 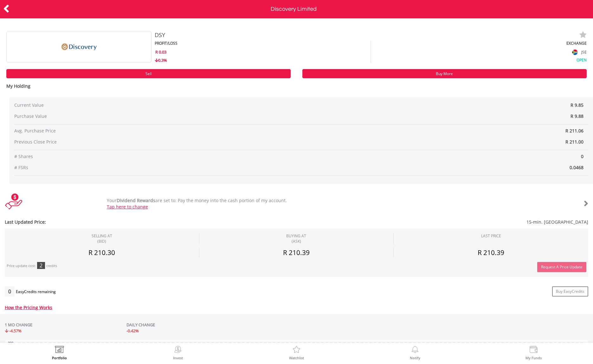 What do you see at coordinates (128, 207) in the screenshot?
I see `a: Tap here to change` at bounding box center [128, 207].